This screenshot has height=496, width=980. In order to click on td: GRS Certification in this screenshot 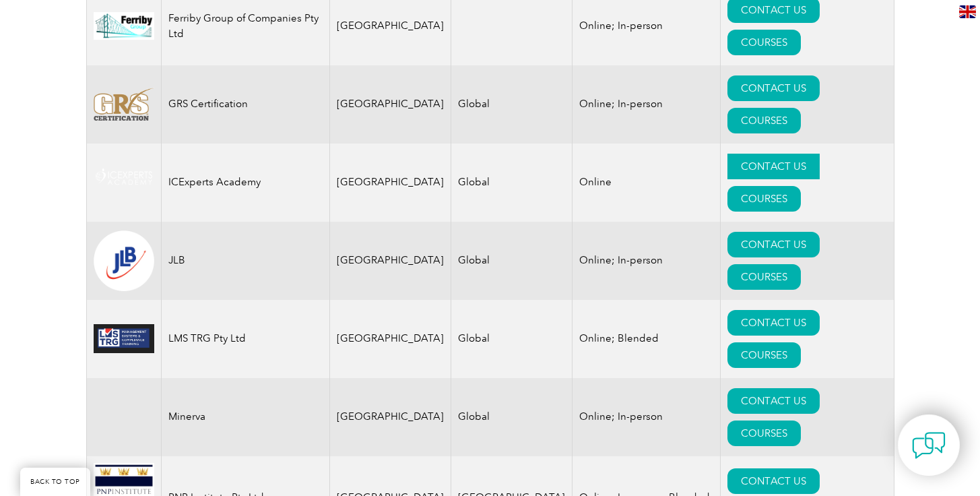, I will do `click(245, 104)`.